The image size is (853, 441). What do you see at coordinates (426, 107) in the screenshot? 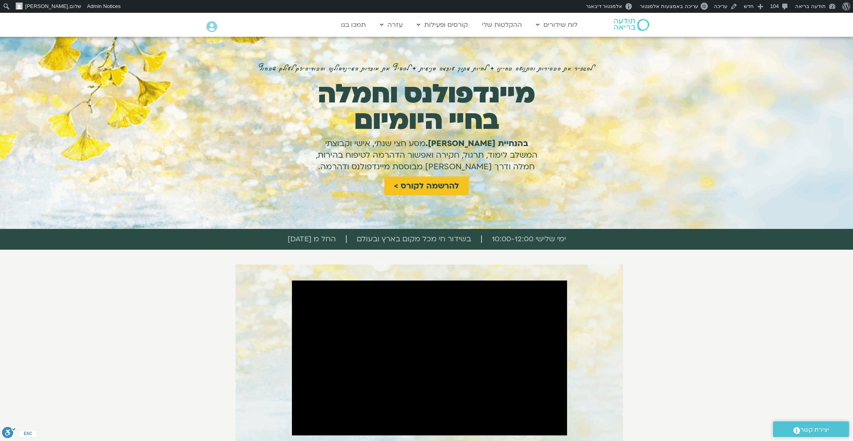
I see `h1: מיינדפולנס וחמלה בחיי היומיום` at bounding box center [426, 107].